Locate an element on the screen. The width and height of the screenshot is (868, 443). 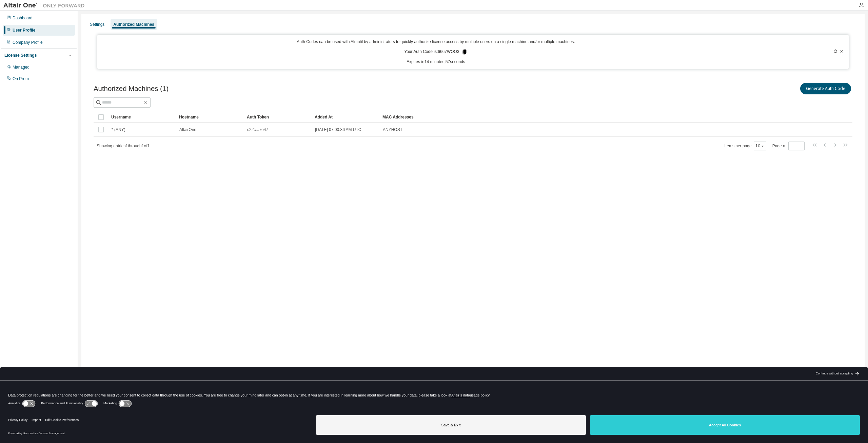
div: Company Profile is located at coordinates (28, 42).